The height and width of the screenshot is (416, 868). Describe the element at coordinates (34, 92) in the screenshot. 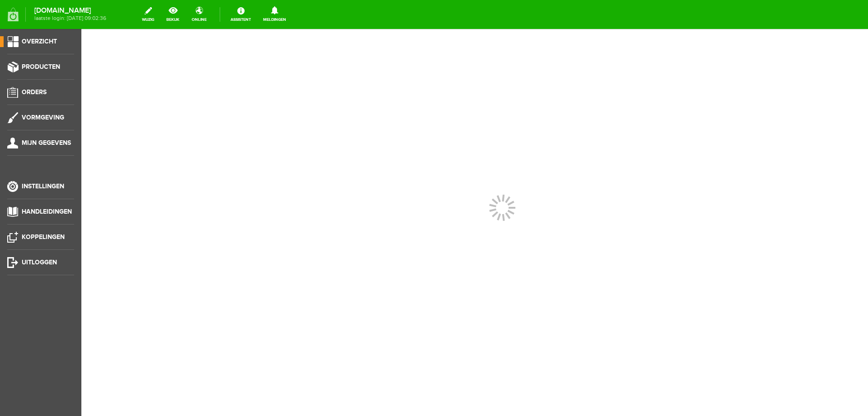

I see `span: Orders` at that location.